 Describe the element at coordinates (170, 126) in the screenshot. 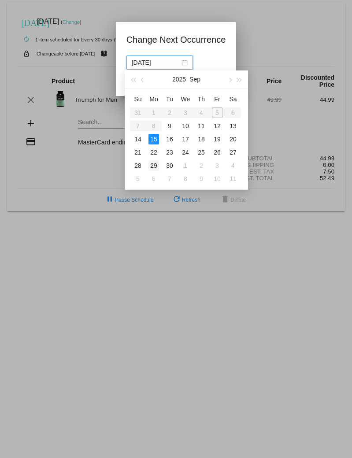

I see `td: 9/9/2025` at that location.